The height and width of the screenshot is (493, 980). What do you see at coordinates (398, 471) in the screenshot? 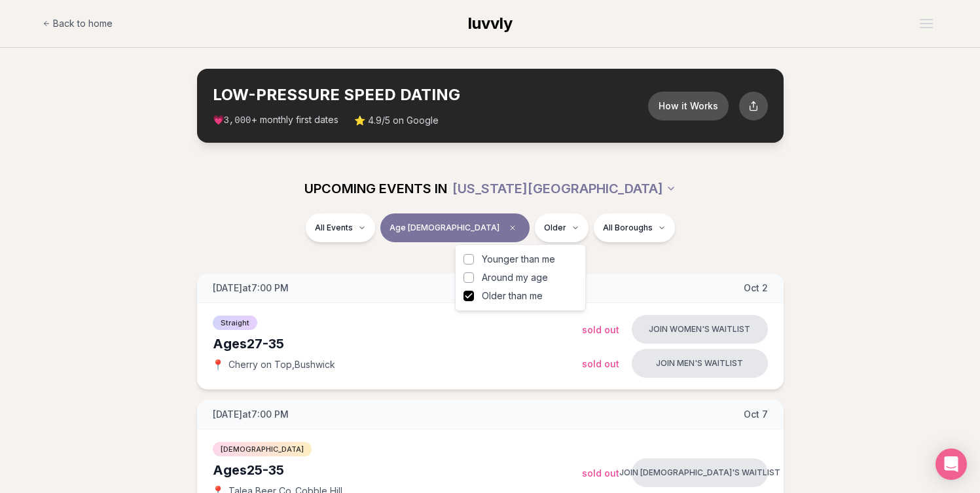
I see `div: Ages 25-35` at bounding box center [398, 471].